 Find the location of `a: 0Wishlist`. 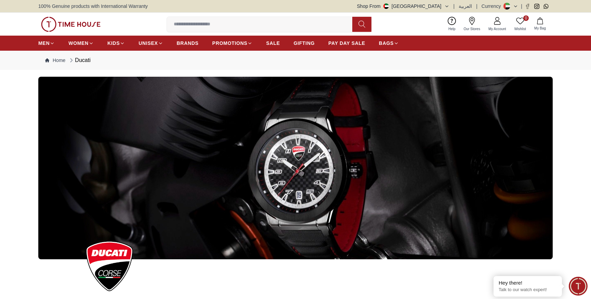

a: 0Wishlist is located at coordinates (520, 24).